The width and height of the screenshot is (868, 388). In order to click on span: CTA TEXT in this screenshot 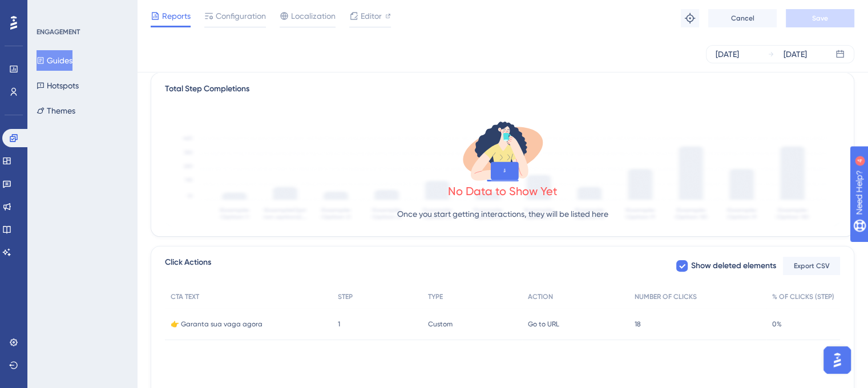, I will do `click(185, 297)`.